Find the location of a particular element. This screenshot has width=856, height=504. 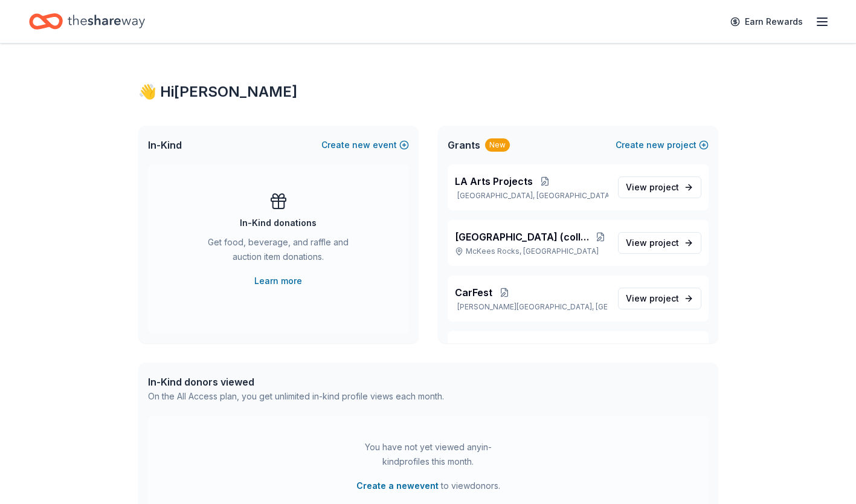

button: Createnewevent is located at coordinates (365, 145).